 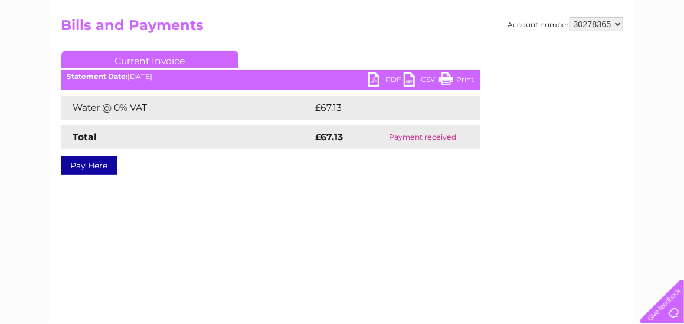 What do you see at coordinates (556, 54) in the screenshot?
I see `a: Telecoms` at bounding box center [556, 54].